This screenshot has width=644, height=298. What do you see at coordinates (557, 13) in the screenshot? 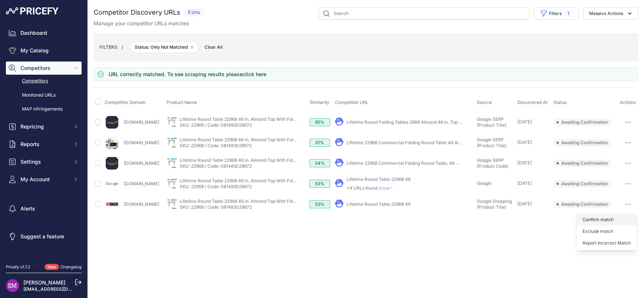
I see `button: Filters1` at bounding box center [557, 13].